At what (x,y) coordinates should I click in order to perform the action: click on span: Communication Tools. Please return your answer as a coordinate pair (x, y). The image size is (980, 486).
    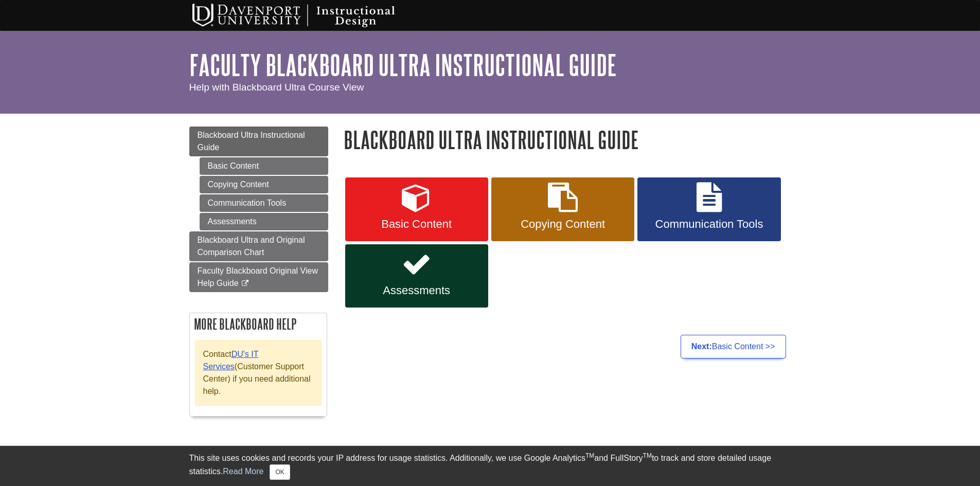
    Looking at the image, I should click on (708, 224).